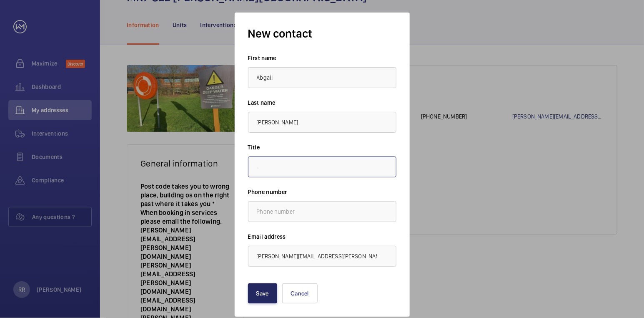 Image resolution: width=644 pixels, height=318 pixels. Describe the element at coordinates (263, 293) in the screenshot. I see `button: Save` at that location.